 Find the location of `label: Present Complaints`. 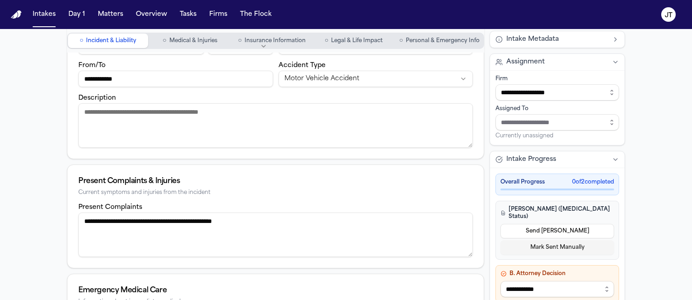

label: Present Complaints is located at coordinates (110, 207).